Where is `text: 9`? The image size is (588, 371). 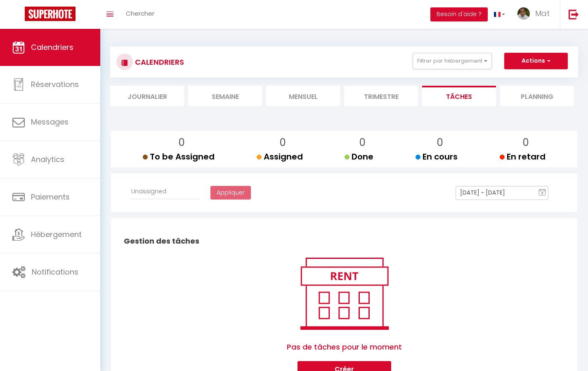
text: 9 is located at coordinates (542, 193).